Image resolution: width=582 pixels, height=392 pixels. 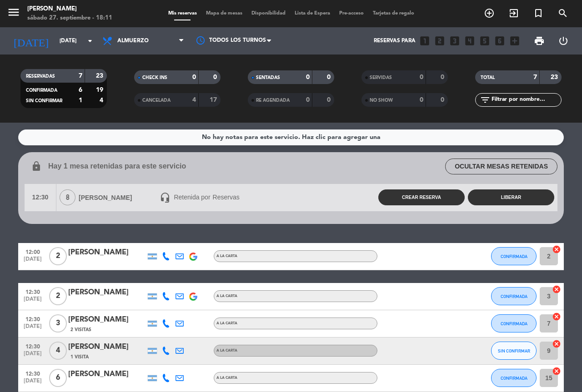 What do you see at coordinates (291, 137) in the screenshot?
I see `div: No hay notas para este servicio. Haz clic para agregar una` at bounding box center [291, 137].